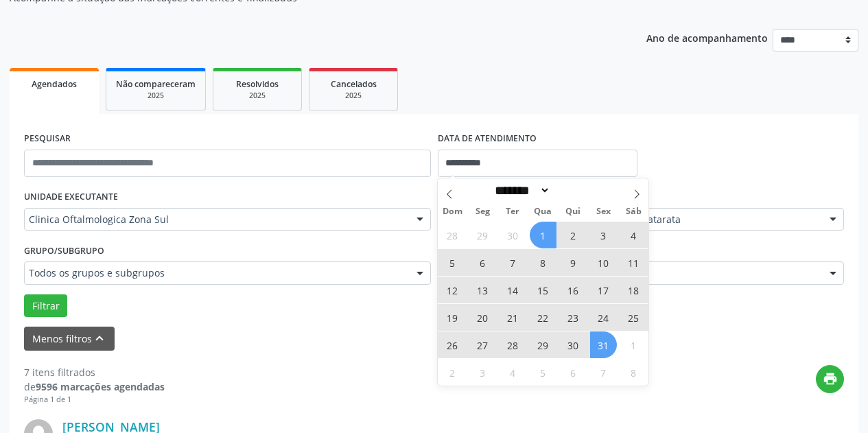  What do you see at coordinates (453, 212) in the screenshot?
I see `span: Dom` at bounding box center [453, 212].